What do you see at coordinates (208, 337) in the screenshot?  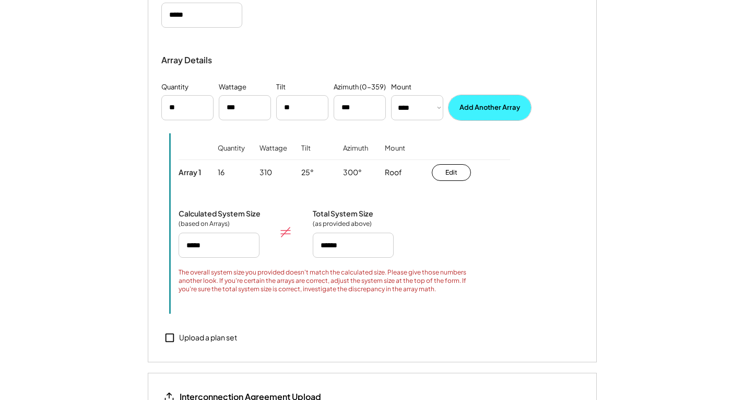 I see `div: Upload a plan set` at bounding box center [208, 337].